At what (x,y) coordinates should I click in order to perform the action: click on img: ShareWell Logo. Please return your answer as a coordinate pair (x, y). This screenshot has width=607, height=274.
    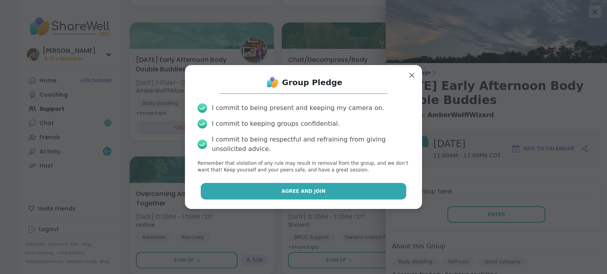
    Looking at the image, I should click on (273, 83).